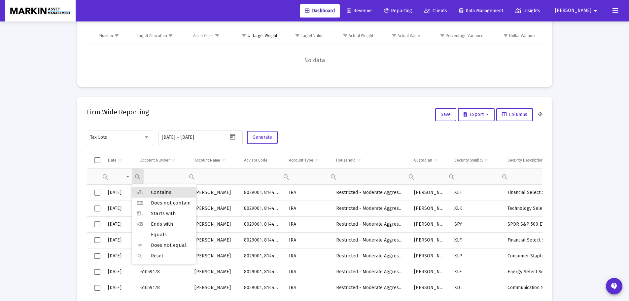 This screenshot has width=629, height=301. What do you see at coordinates (98, 137) in the screenshot?
I see `span: Tax Lots` at bounding box center [98, 137].